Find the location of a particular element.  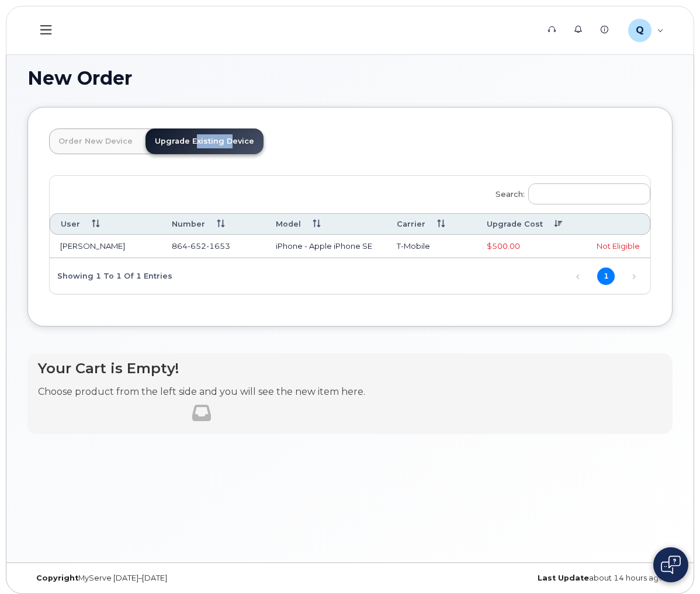

th: Upgrade Cost: activate to sort column ascending is located at coordinates (525, 224).